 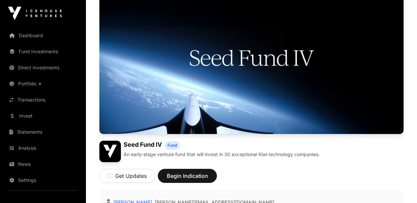 What do you see at coordinates (143, 145) in the screenshot?
I see `h1: Seed Fund IV` at bounding box center [143, 145].